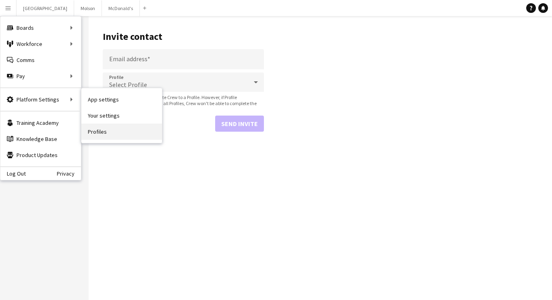  I want to click on a: Comms, so click(41, 60).